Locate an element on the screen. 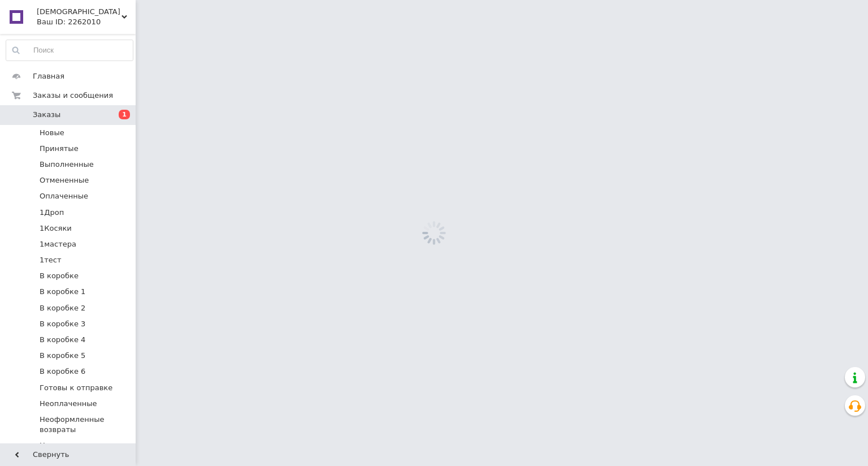 This screenshot has height=466, width=868. span: Заказы и сообщения is located at coordinates (73, 95).